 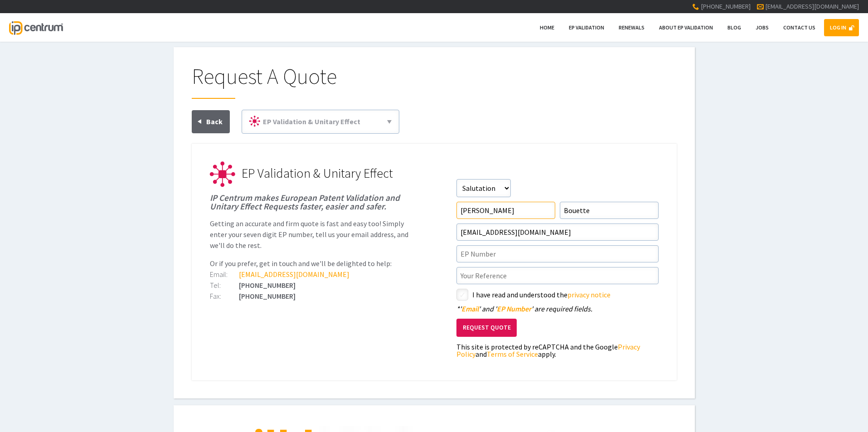 What do you see at coordinates (586, 27) in the screenshot?
I see `span: EP Validation` at bounding box center [586, 27].